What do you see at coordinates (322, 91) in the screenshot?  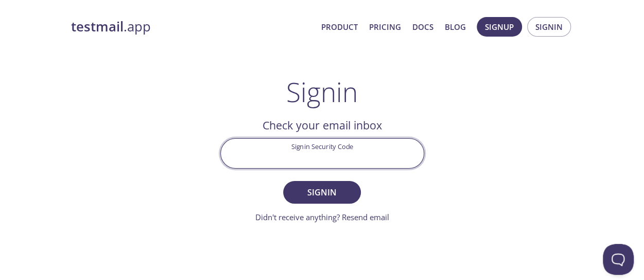 I see `h1: Signin` at bounding box center [322, 91].